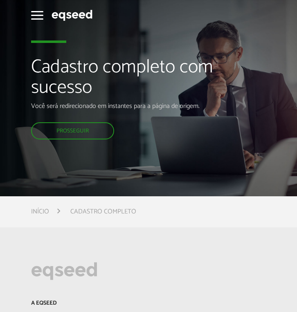 This screenshot has width=297, height=312. I want to click on li: Cadastro completo, so click(103, 212).